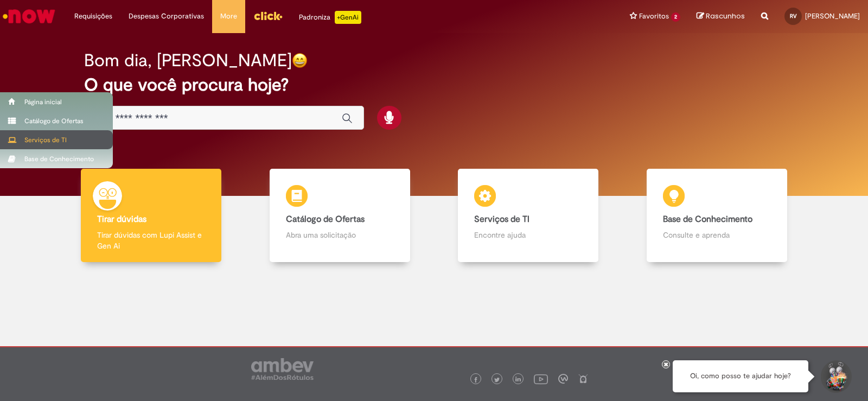 Image resolution: width=868 pixels, height=401 pixels. I want to click on b: Tirar dúvidas, so click(121, 219).